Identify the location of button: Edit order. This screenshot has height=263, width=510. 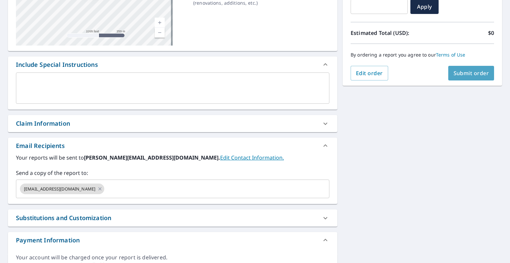
(369, 73).